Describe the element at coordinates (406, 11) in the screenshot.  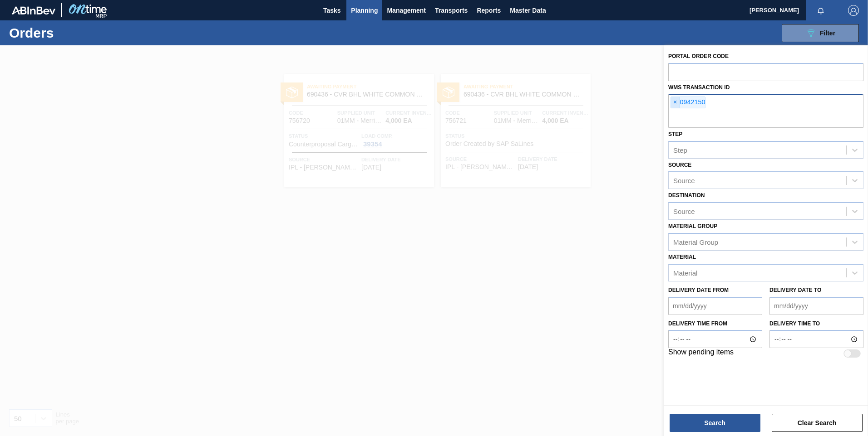
I see `span: Management` at that location.